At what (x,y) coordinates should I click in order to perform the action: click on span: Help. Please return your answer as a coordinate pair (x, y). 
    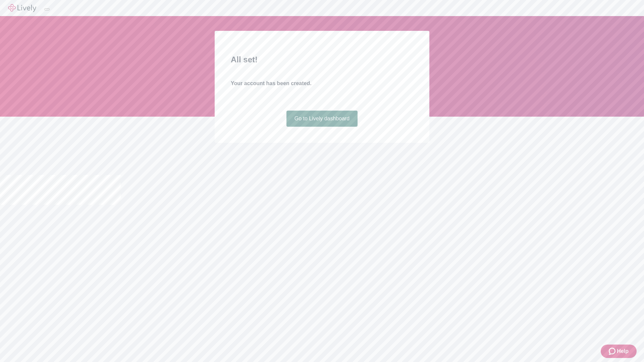
    Looking at the image, I should click on (623, 351).